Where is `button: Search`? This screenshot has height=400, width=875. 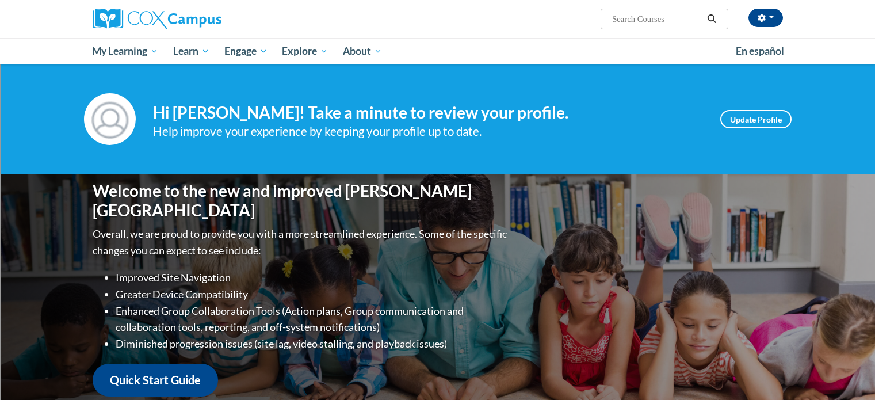
button: Search is located at coordinates (712, 19).